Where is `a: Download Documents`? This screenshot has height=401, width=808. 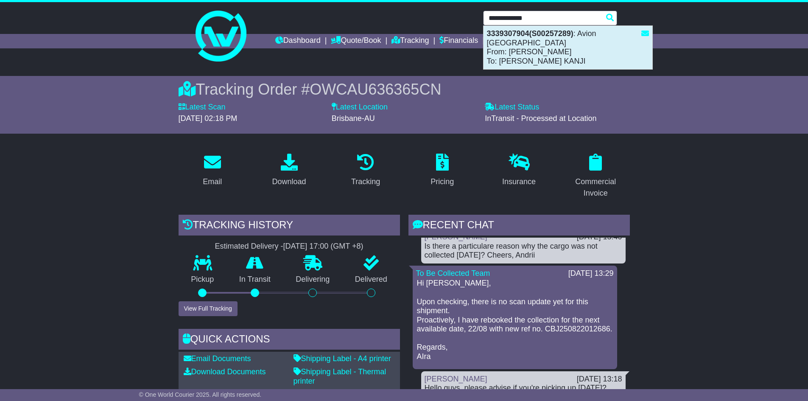 a: Download Documents is located at coordinates (225, 371).